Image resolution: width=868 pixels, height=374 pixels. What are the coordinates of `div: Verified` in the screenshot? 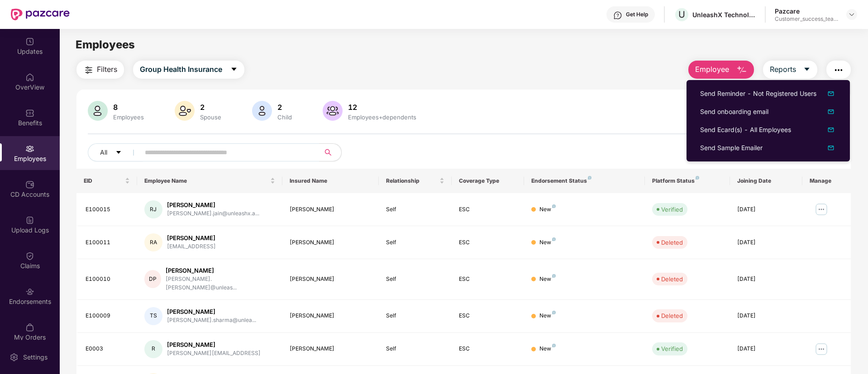 It's located at (672, 348).